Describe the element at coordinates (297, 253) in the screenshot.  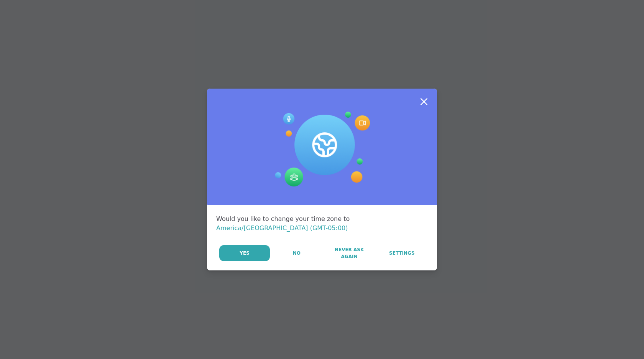
I see `span: No` at that location.